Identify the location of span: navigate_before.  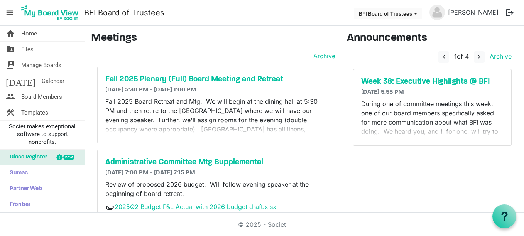
(444, 57).